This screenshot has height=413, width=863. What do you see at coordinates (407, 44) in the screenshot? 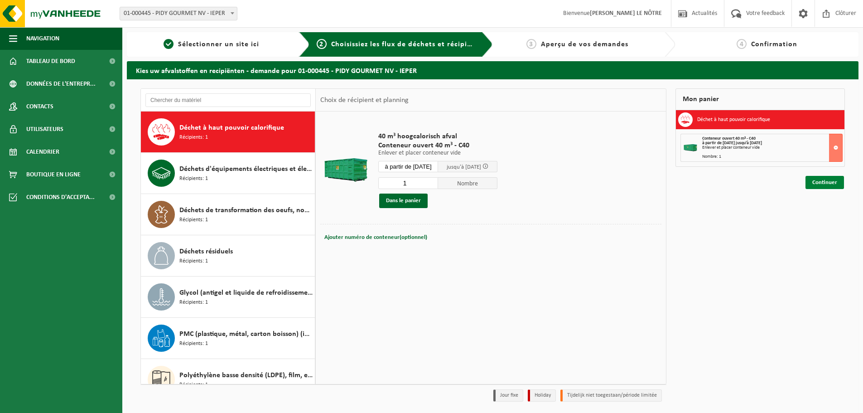
I see `span: Choisissiez les flux de déchets et récipients` at bounding box center [407, 44].